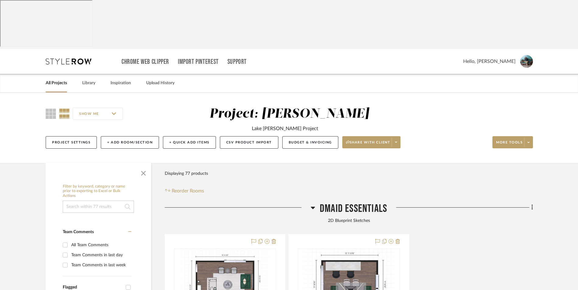  Describe the element at coordinates (349, 221) in the screenshot. I see `div: 2D Blueprint Sketches` at that location.